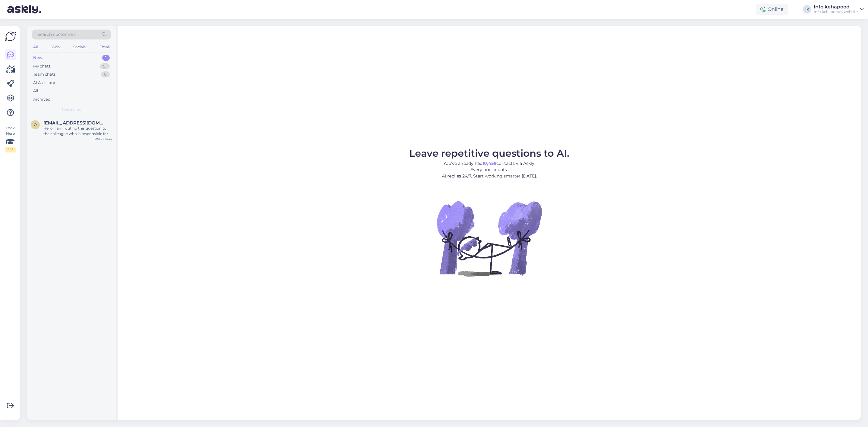 This screenshot has height=427, width=868. What do you see at coordinates (35, 125) in the screenshot?
I see `span: o` at bounding box center [35, 125].